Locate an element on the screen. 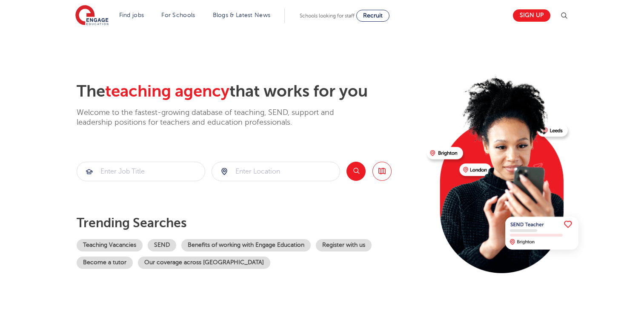  a: SEND is located at coordinates (162, 245).